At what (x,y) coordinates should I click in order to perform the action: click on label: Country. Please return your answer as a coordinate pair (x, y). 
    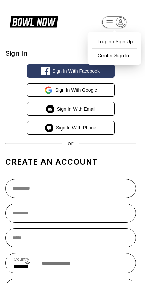
    Looking at the image, I should click on (22, 259).